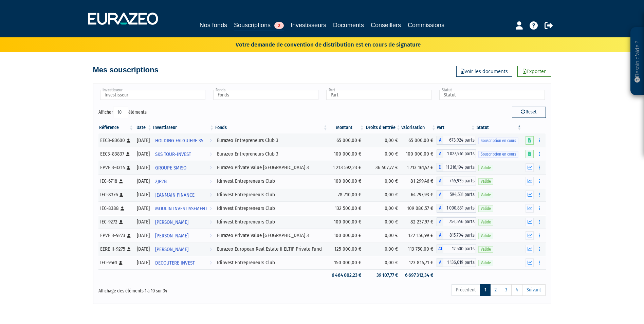 This screenshot has width=644, height=324. I want to click on a: 1, so click(485, 290).